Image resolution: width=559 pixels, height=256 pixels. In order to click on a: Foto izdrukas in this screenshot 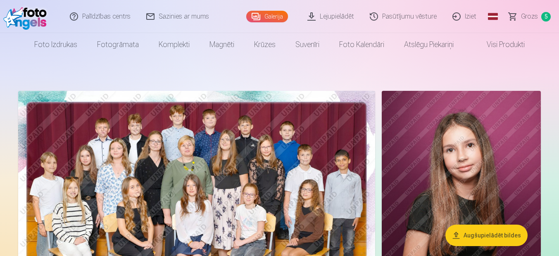, I will do `click(56, 45)`.